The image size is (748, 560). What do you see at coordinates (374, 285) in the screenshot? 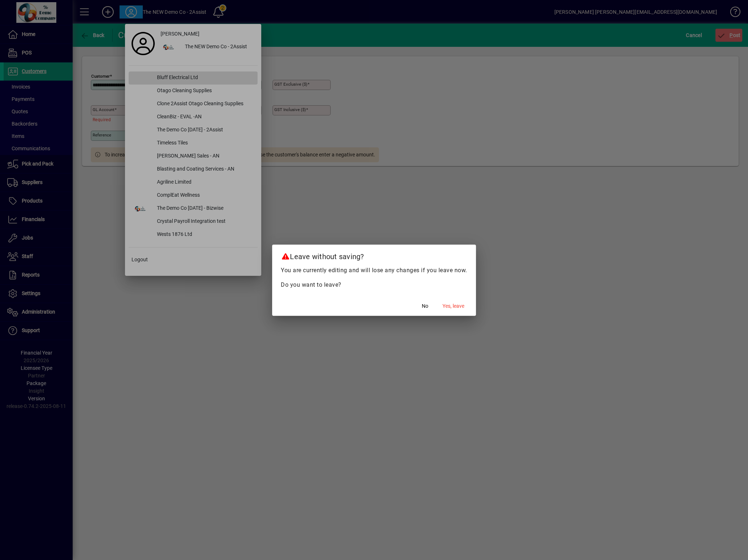
I see `p: Do you want to leave?` at bounding box center [374, 285].